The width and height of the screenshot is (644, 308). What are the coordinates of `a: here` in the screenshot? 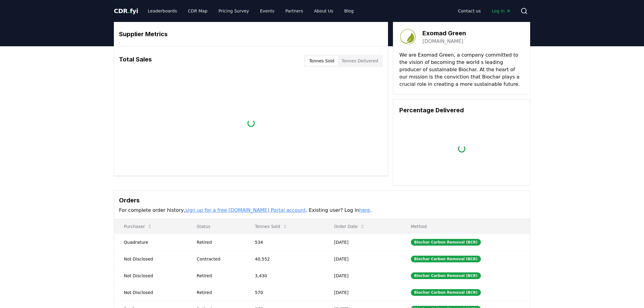 It's located at (364, 210).